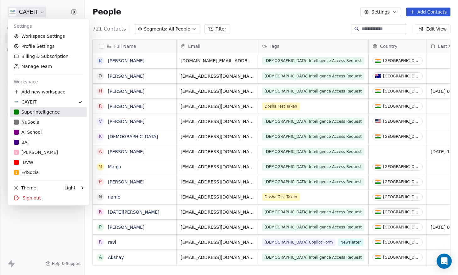  Describe the element at coordinates (26, 122) in the screenshot. I see `div: NuSocia` at that location.